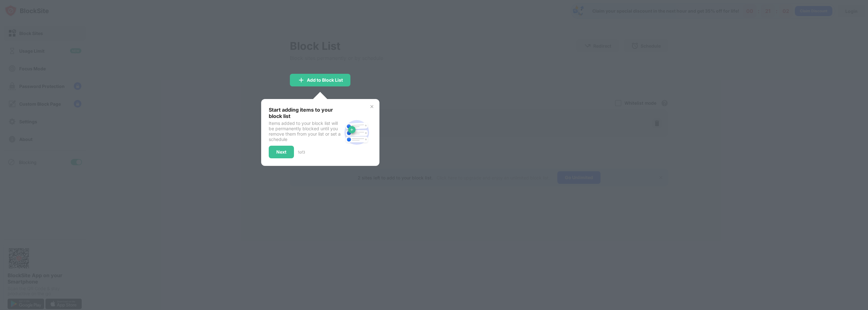  What do you see at coordinates (281, 152) in the screenshot?
I see `div: Next` at bounding box center [281, 152].